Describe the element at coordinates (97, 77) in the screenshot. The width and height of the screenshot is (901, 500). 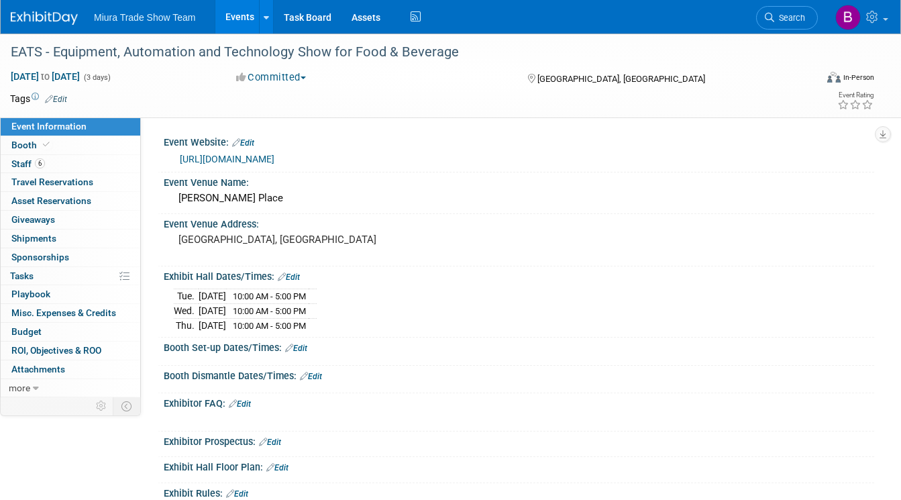
I see `span: (3 days)` at that location.